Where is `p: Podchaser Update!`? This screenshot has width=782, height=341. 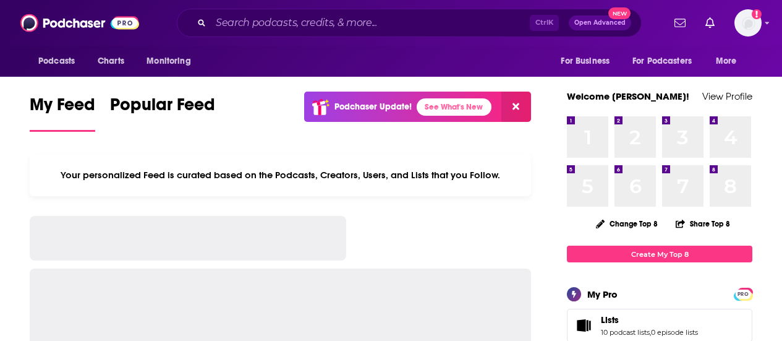
p: Podchaser Update! is located at coordinates (373, 106).